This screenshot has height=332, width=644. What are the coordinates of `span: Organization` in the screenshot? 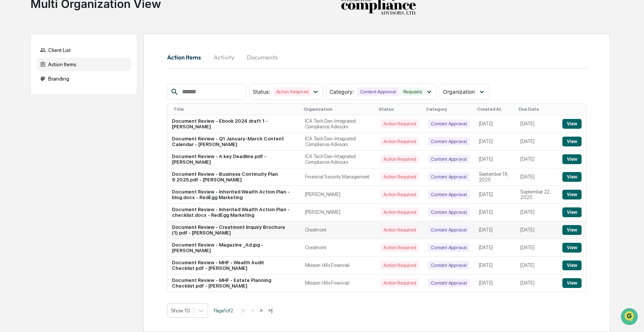 It's located at (459, 91).